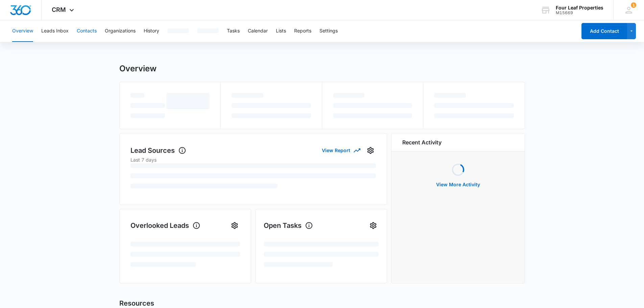 The width and height of the screenshot is (644, 308). What do you see at coordinates (158, 151) in the screenshot?
I see `h1: Lead Sources` at bounding box center [158, 151].